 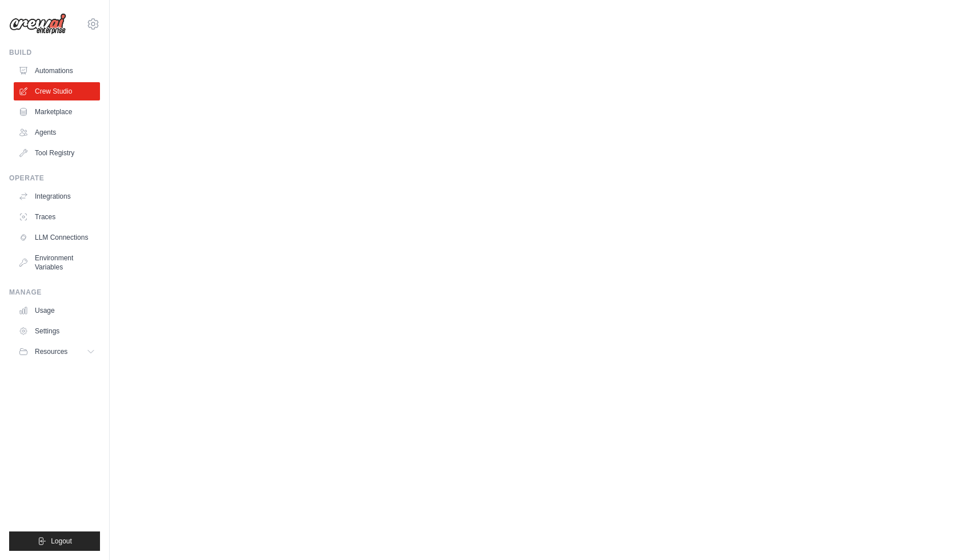 I want to click on a: Settings, so click(x=56, y=331).